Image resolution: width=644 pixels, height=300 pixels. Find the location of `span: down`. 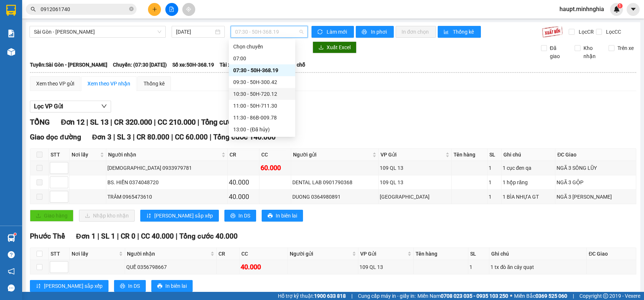

span: down is located at coordinates (104, 106).